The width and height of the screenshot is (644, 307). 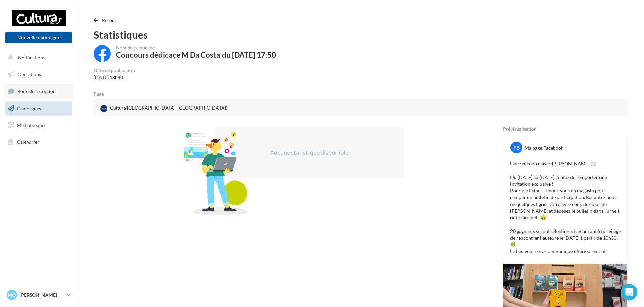 What do you see at coordinates (196, 48) in the screenshot?
I see `div: Nom de campagne` at bounding box center [196, 48].